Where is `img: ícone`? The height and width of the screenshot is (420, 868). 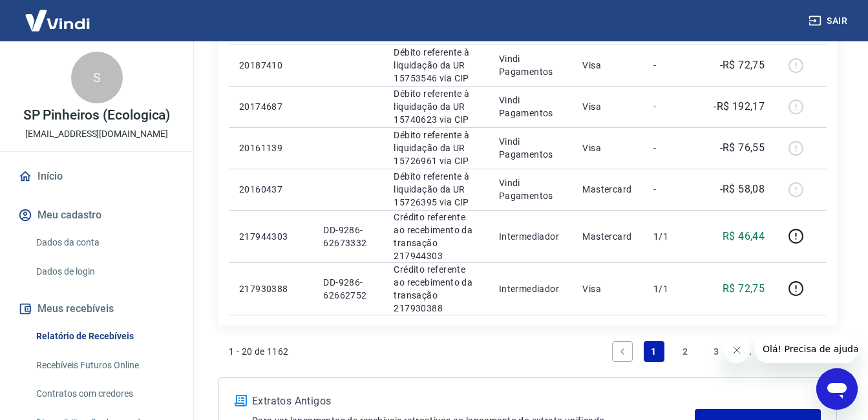 img: ícone is located at coordinates (240, 401).